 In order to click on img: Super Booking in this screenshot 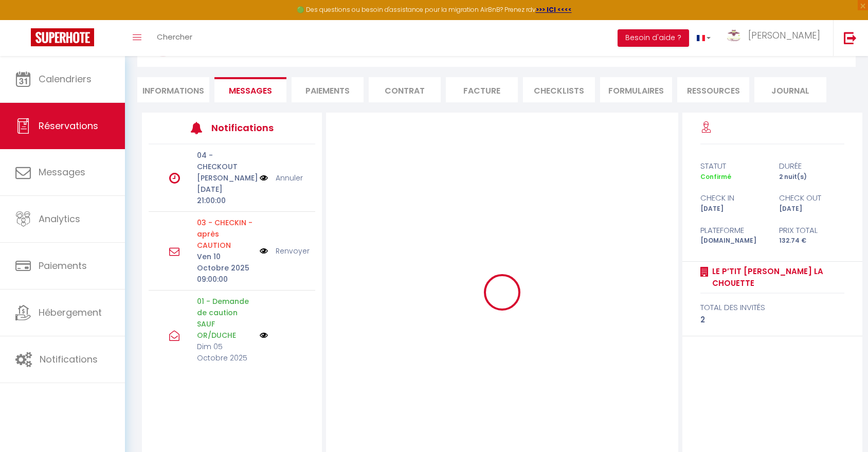, I will do `click(62, 37)`.